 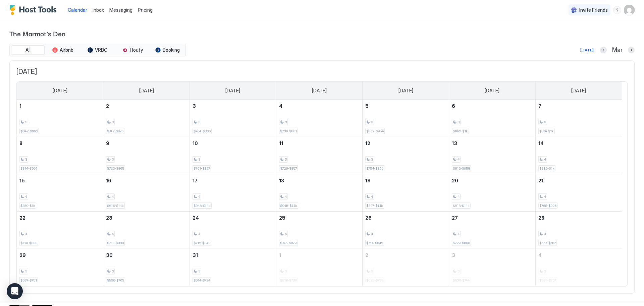 What do you see at coordinates (67, 50) in the screenshot?
I see `span: Airbnb` at bounding box center [67, 50].